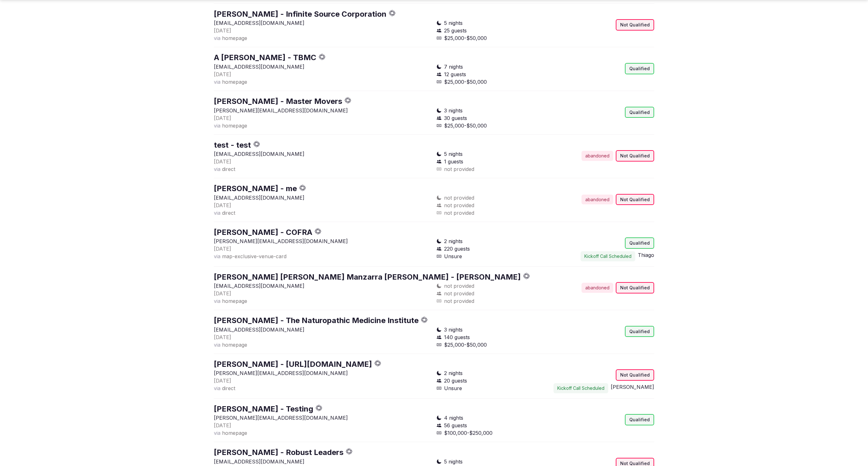 The height and width of the screenshot is (466, 868). I want to click on span: 3 nights, so click(453, 329).